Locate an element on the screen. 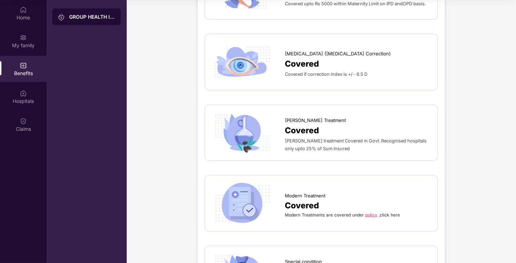  img: svg+xml;base64,PHN2ZyBpZD0iQ2xhaW0iIHhtbG5zPSJodHRwOi8vd3d3LnczLm9yZy8yMDAwL3N2ZyIgd2lkdGg9IjIwIi... is located at coordinates (23, 121).